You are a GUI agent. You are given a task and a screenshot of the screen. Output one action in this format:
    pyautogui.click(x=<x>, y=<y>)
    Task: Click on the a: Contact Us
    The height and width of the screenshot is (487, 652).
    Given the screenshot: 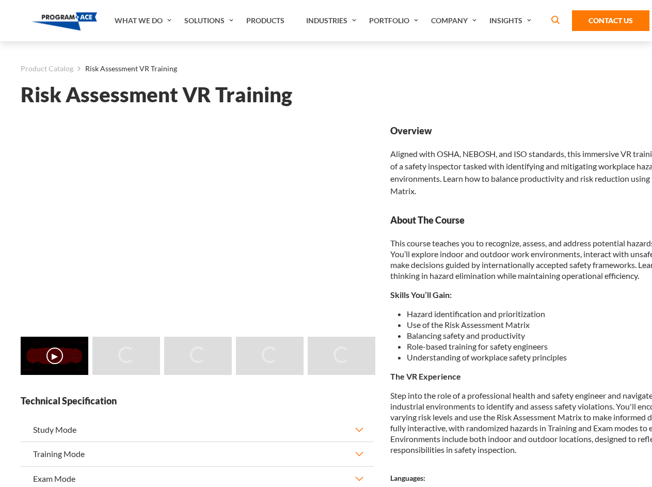 What is the action you would take?
    pyautogui.click(x=610, y=21)
    